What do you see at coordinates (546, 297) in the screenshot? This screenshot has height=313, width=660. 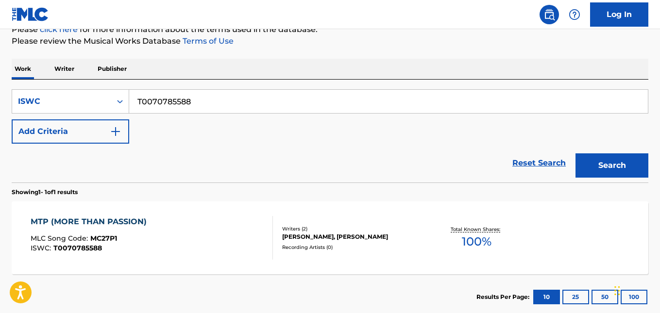 I see `button: 10` at bounding box center [546, 297].